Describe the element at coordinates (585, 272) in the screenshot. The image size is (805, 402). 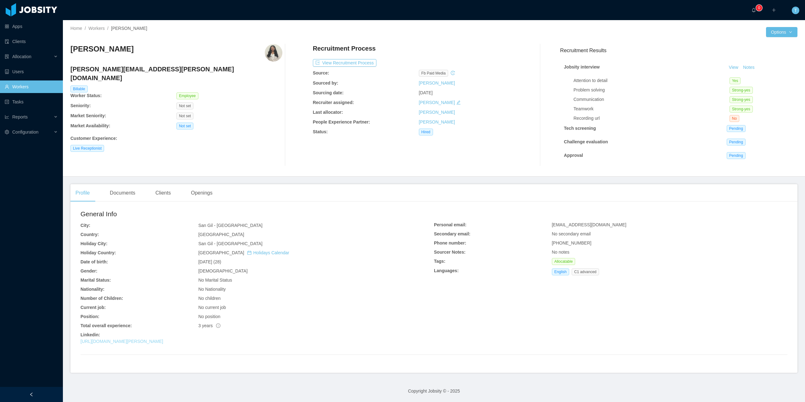
I see `span: C1 advanced` at that location.